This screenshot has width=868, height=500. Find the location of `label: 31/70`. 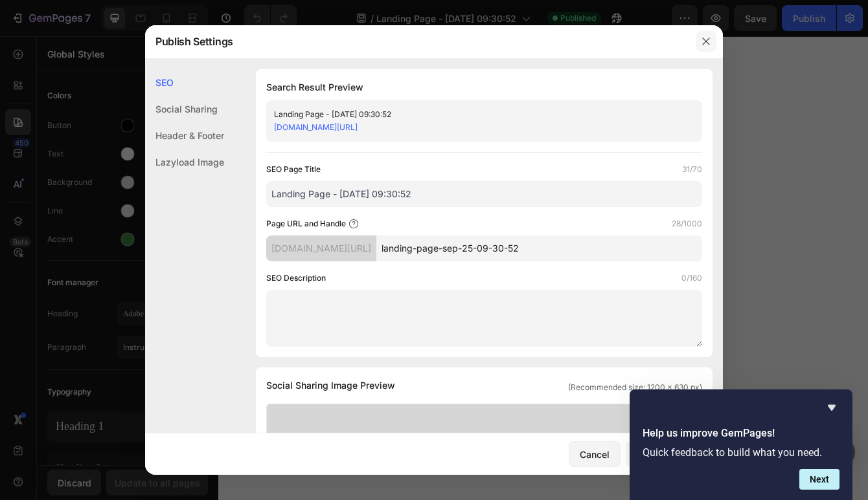

label: 31/70 is located at coordinates (692, 169).